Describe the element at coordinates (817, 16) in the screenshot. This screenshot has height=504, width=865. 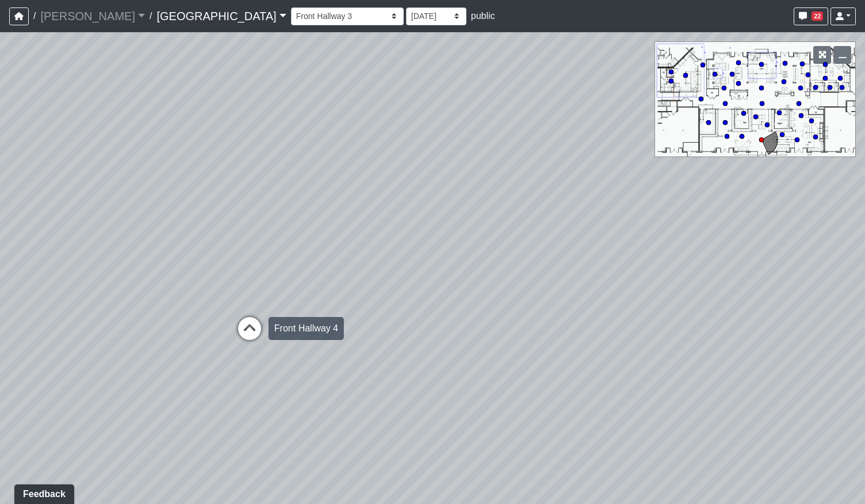
I see `span: 22` at that location.